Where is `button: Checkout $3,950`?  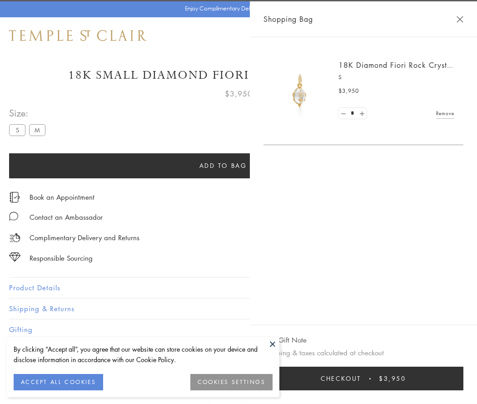
button: Checkout $3,950 is located at coordinates (364, 378).